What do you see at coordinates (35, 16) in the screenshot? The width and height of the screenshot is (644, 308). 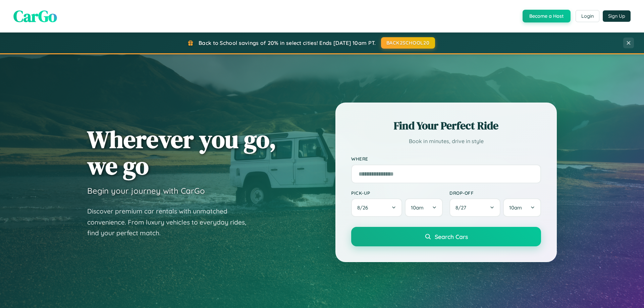 I see `span: CarGo` at bounding box center [35, 16].